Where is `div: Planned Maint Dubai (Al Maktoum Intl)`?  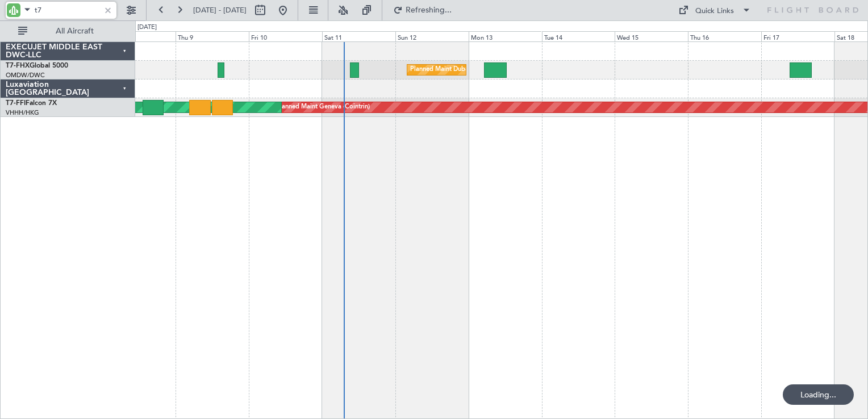 div: Planned Maint Dubai (Al Maktoum Intl) is located at coordinates (466, 70).